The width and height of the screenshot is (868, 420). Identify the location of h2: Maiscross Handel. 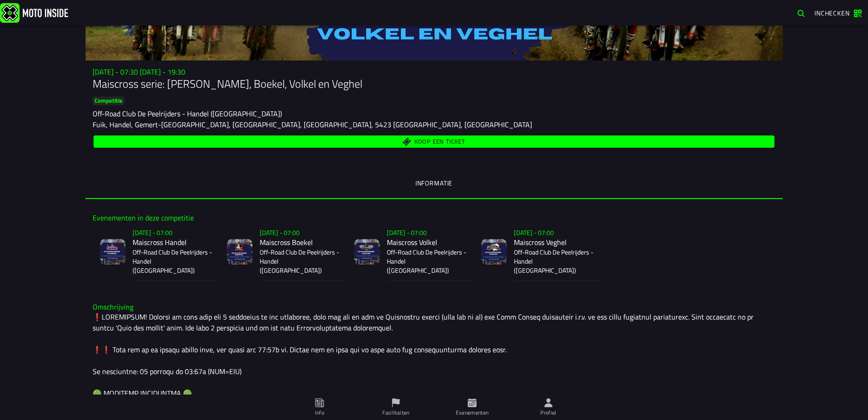
(173, 242).